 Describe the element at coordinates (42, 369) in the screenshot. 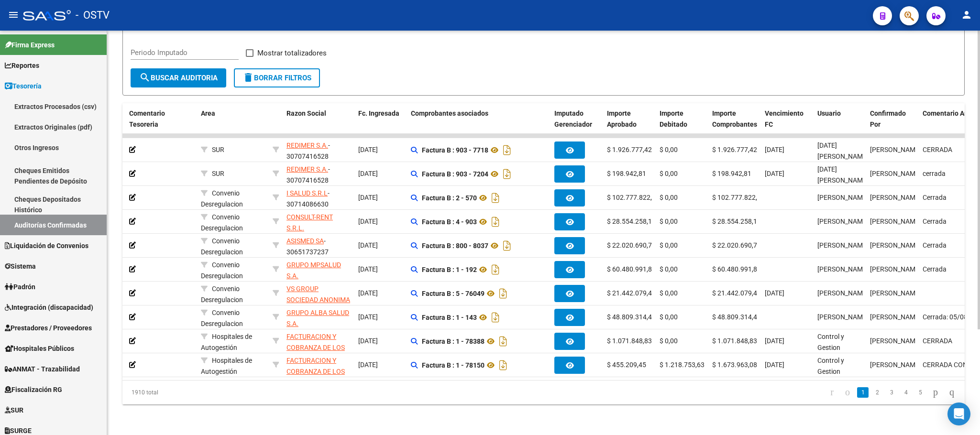

I see `span: ANMAT - Trazabilidad` at that location.